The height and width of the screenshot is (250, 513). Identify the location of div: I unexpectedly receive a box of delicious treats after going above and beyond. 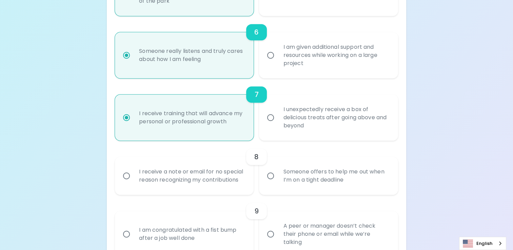
(336, 118).